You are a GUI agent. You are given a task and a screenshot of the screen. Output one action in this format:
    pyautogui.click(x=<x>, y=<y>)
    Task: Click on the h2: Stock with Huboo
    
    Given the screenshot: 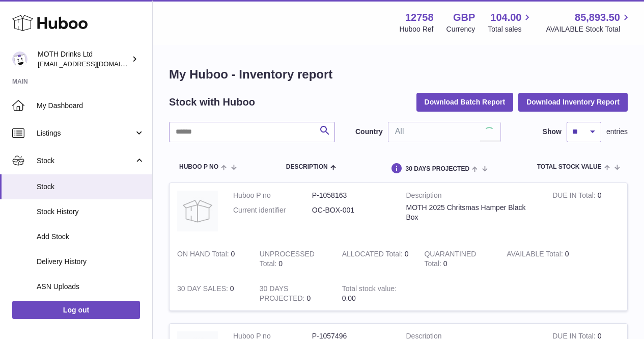 What is the action you would take?
    pyautogui.click(x=212, y=102)
    